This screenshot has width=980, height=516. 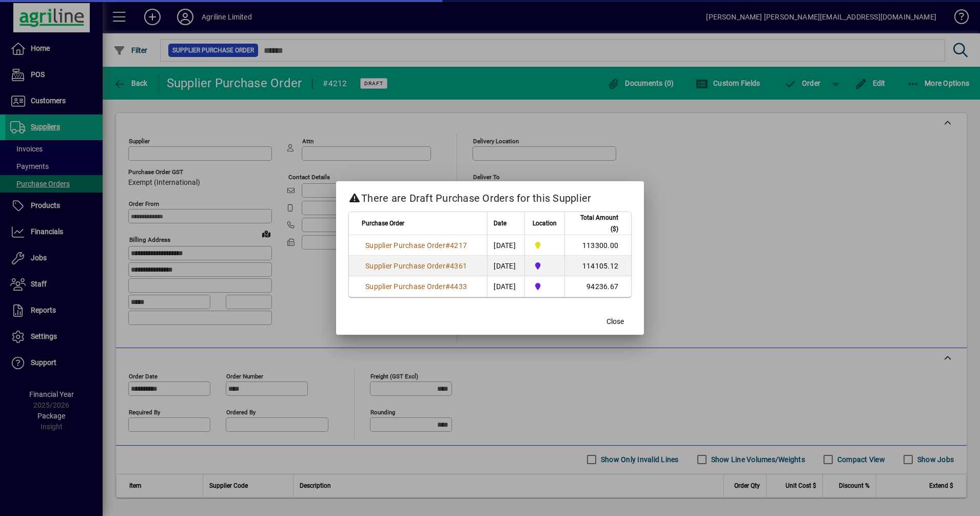 I want to click on td: 114105.12, so click(x=598, y=266).